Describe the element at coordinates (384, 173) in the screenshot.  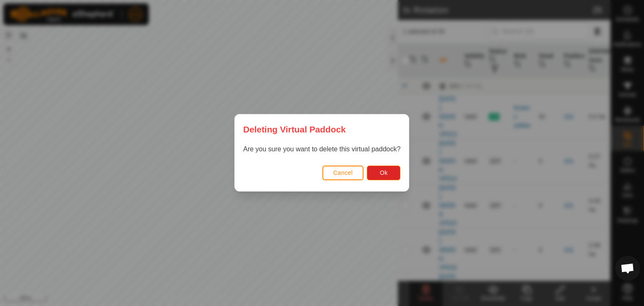
I see `button: Ok` at that location.